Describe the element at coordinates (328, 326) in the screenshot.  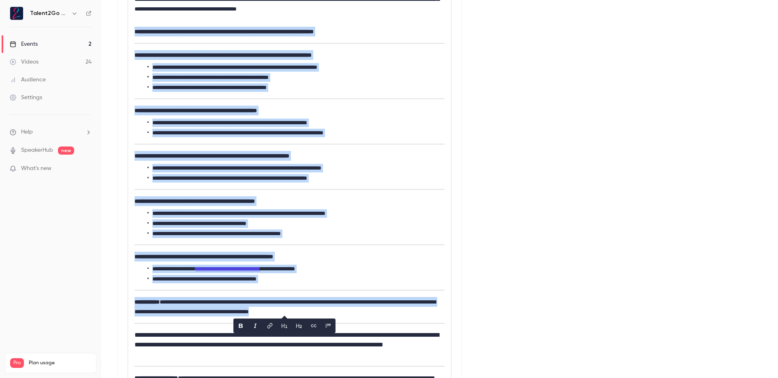
I see `button: blockquote` at that location.